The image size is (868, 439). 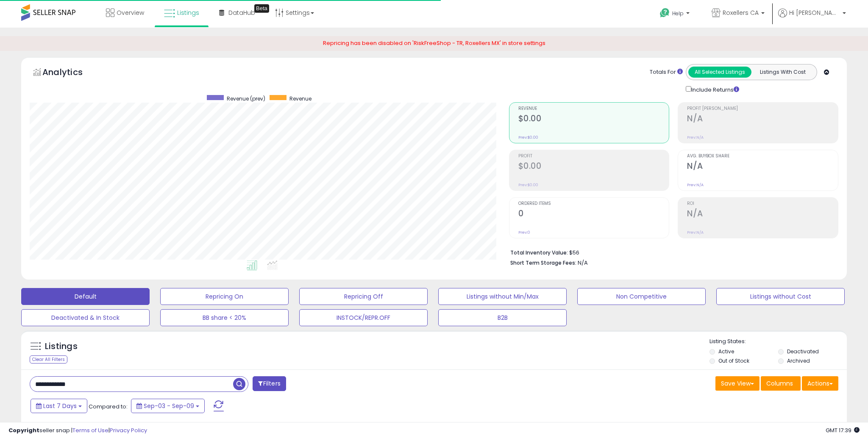 I want to click on small: Prev: 0, so click(x=525, y=232).